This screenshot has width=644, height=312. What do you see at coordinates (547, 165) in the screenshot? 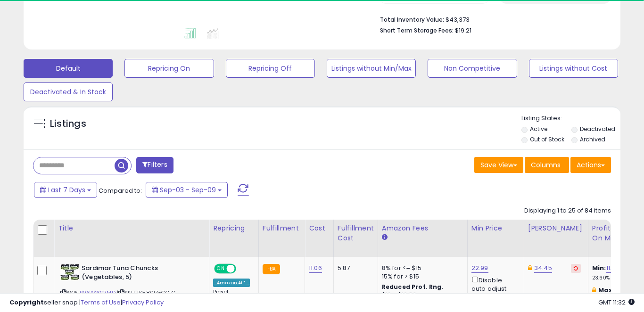
I see `button: Columns` at bounding box center [547, 165].